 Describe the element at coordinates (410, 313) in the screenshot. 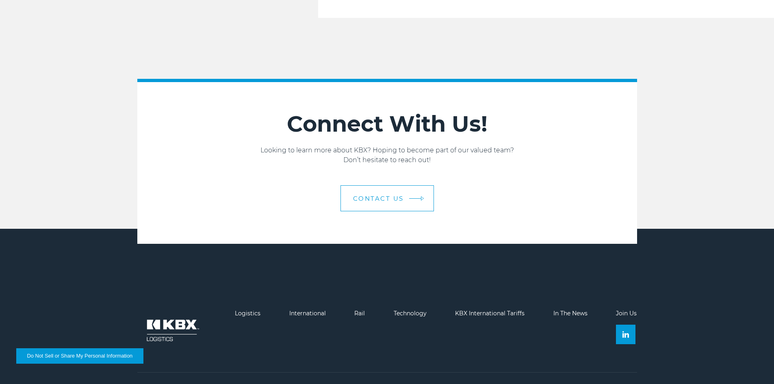

I see `a: Technology` at that location.